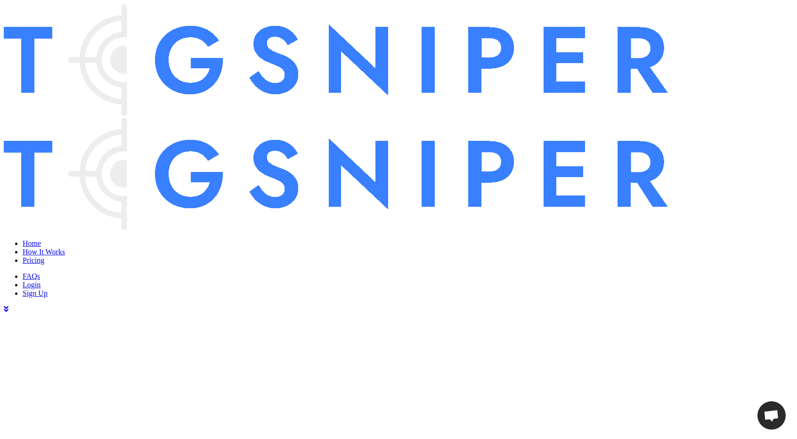 This screenshot has width=797, height=439. I want to click on div: FAQs, so click(408, 277).